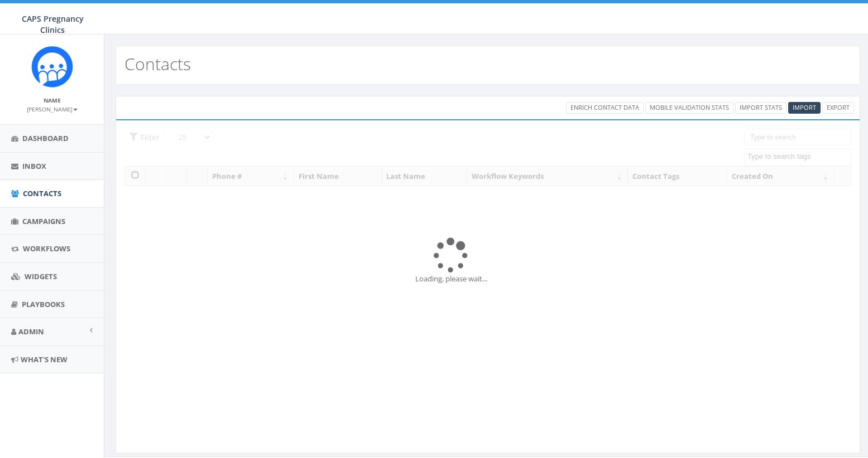  Describe the element at coordinates (838, 108) in the screenshot. I see `a: Export` at that location.